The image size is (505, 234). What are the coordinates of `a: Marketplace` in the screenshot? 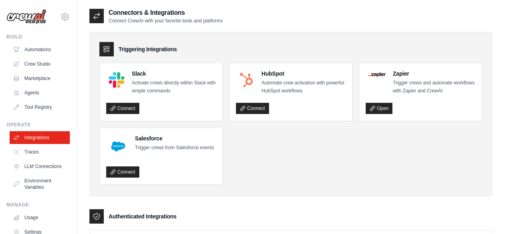 It's located at (40, 78).